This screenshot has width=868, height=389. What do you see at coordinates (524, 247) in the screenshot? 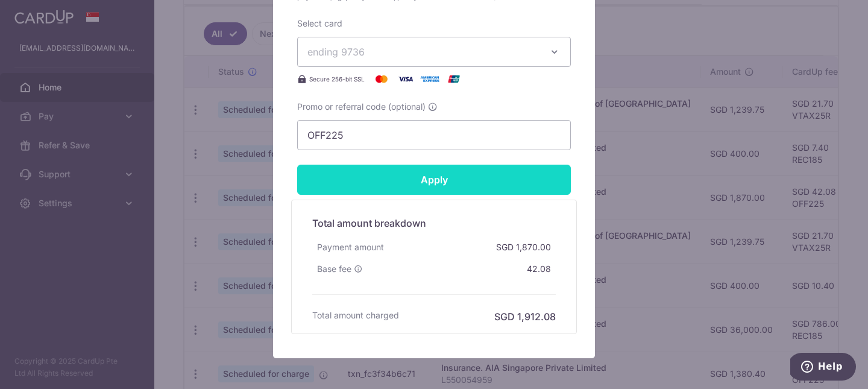
I see `div: SGD 1,870.00` at bounding box center [524, 247].